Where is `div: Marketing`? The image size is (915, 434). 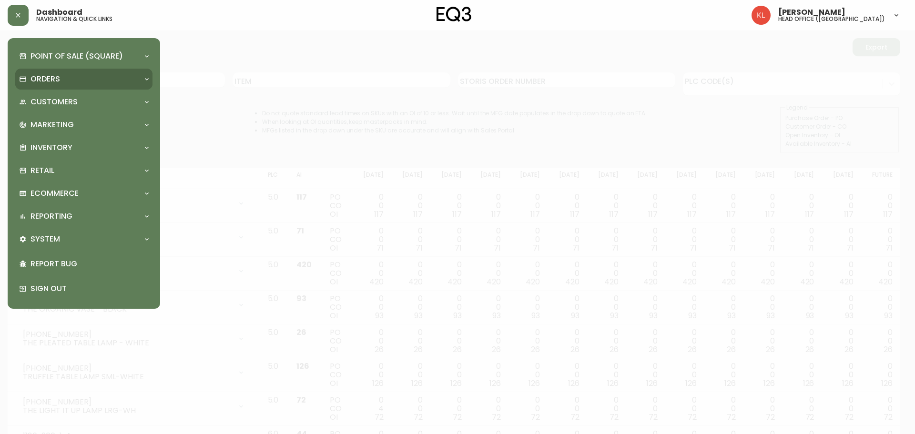 div: Marketing is located at coordinates (84, 125).